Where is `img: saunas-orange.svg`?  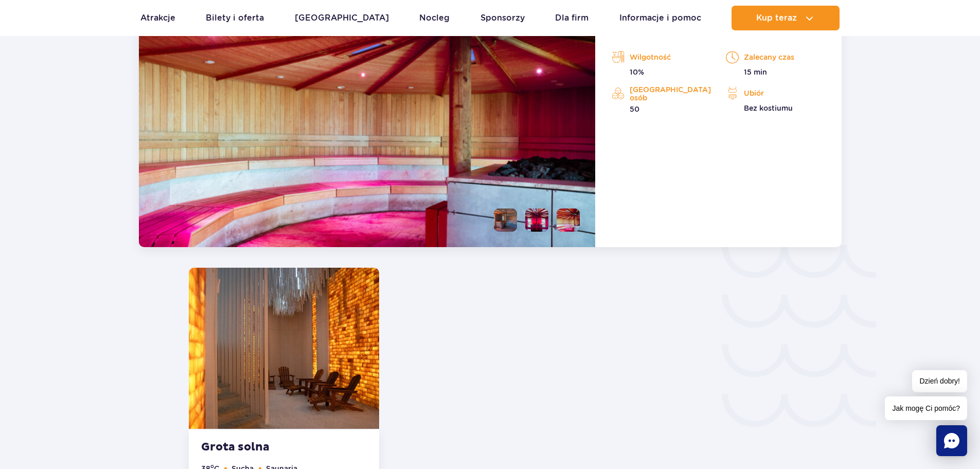
img: saunas-orange.svg is located at coordinates (618, 57).